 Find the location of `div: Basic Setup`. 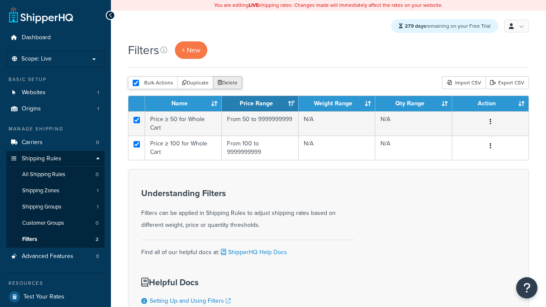

div: Basic Setup is located at coordinates (55, 79).